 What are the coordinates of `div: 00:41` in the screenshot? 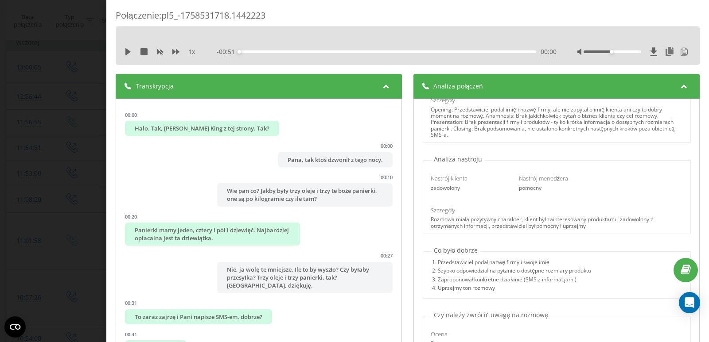 It's located at (131, 334).